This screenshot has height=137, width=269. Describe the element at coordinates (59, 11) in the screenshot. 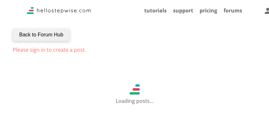

I see `img: Logo` at that location.